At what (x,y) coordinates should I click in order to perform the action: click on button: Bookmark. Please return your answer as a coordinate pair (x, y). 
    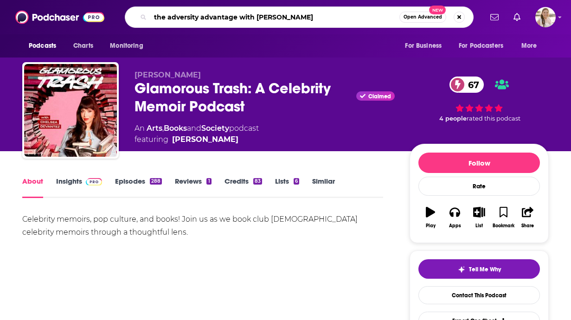
    Looking at the image, I should click on (503, 217).